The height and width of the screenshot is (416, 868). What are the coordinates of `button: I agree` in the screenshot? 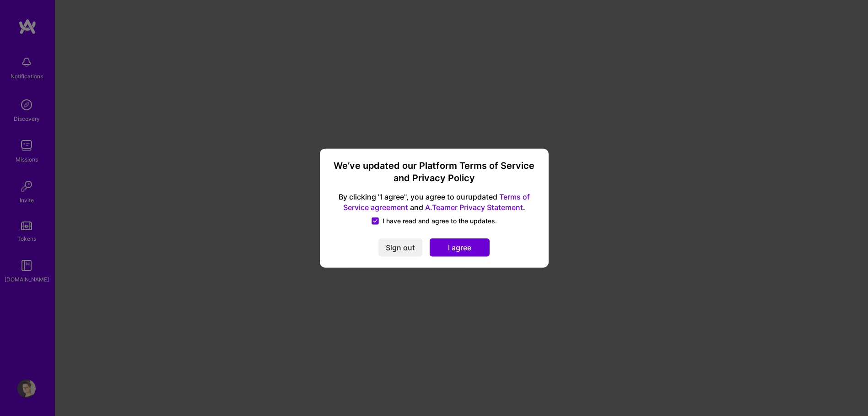 It's located at (459, 248).